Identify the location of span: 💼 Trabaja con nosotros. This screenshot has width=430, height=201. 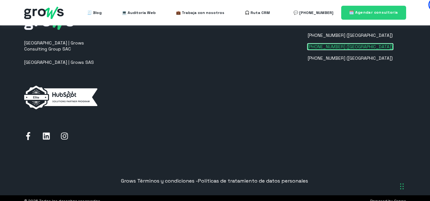
(200, 13).